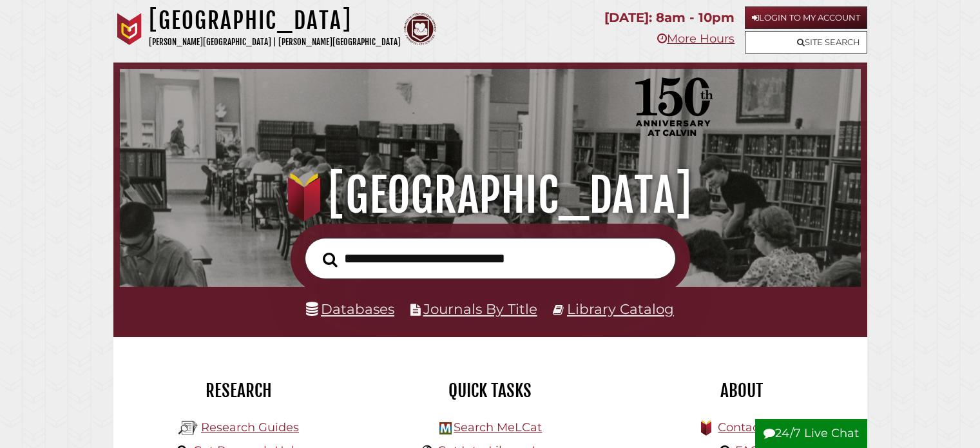 The width and height of the screenshot is (980, 448). What do you see at coordinates (749, 427) in the screenshot?
I see `a: Contact Us` at bounding box center [749, 427].